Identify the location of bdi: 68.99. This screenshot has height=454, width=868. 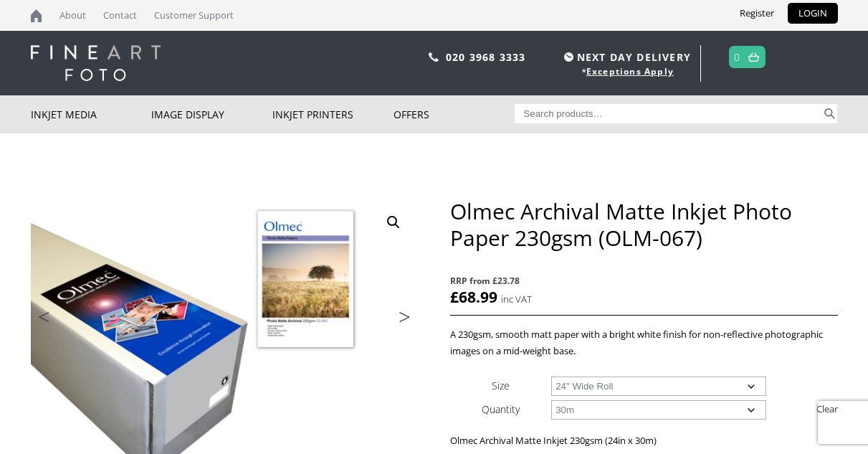
(474, 297).